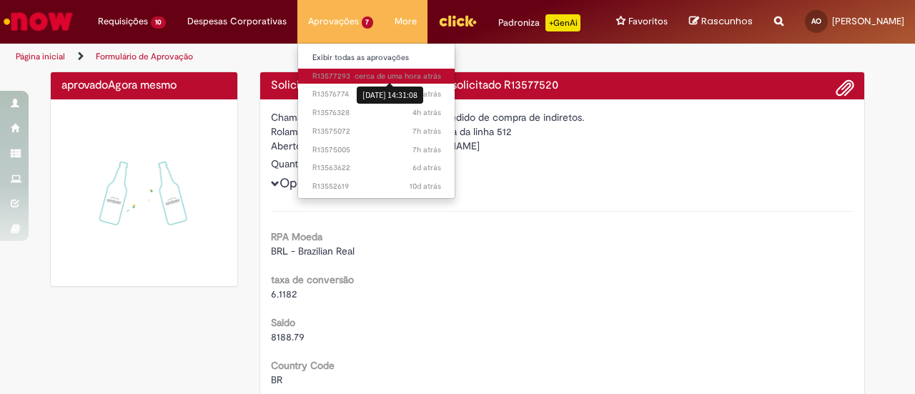  I want to click on a: Aberto R13576774 :, so click(377, 94).